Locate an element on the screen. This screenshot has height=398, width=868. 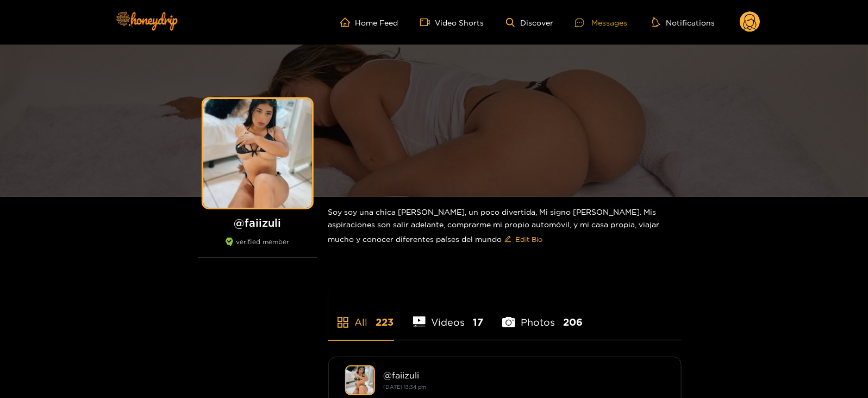
li: Videos is located at coordinates (448, 315).